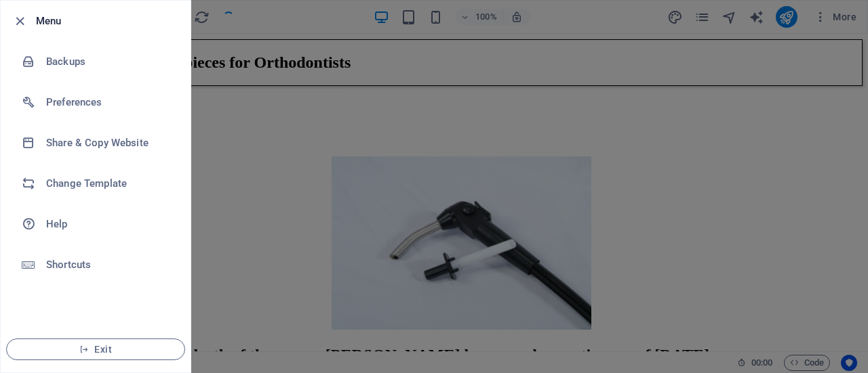 This screenshot has width=868, height=373. Describe the element at coordinates (96, 350) in the screenshot. I see `span: Exit` at that location.